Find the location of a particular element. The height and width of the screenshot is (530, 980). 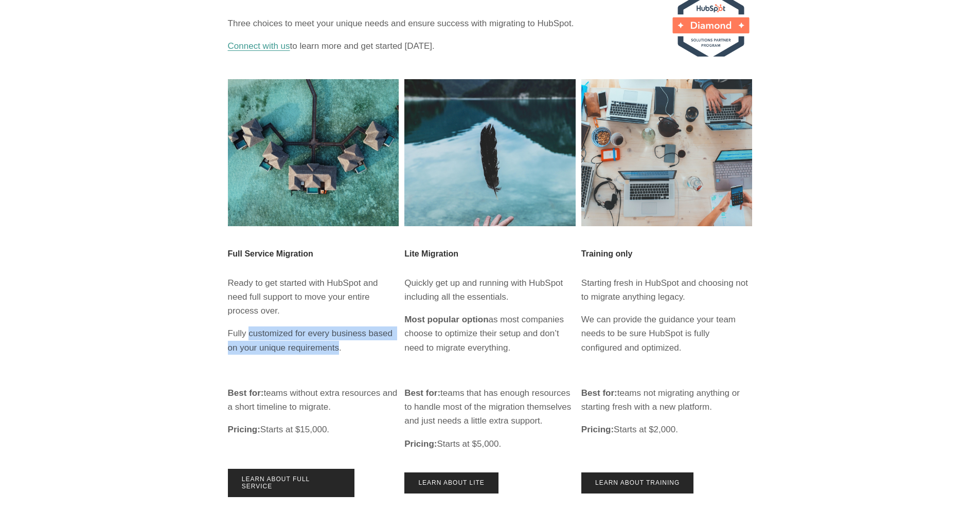

p: We can provide the guidance your team needs to be sure HubSpot is fully configured and optimized. is located at coordinates (667, 334).